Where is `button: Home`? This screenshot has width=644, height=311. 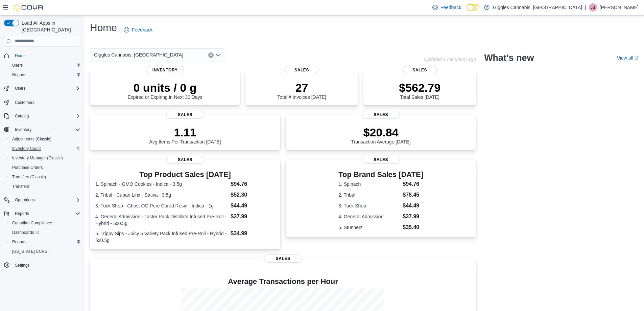 button: Home is located at coordinates (42, 55).